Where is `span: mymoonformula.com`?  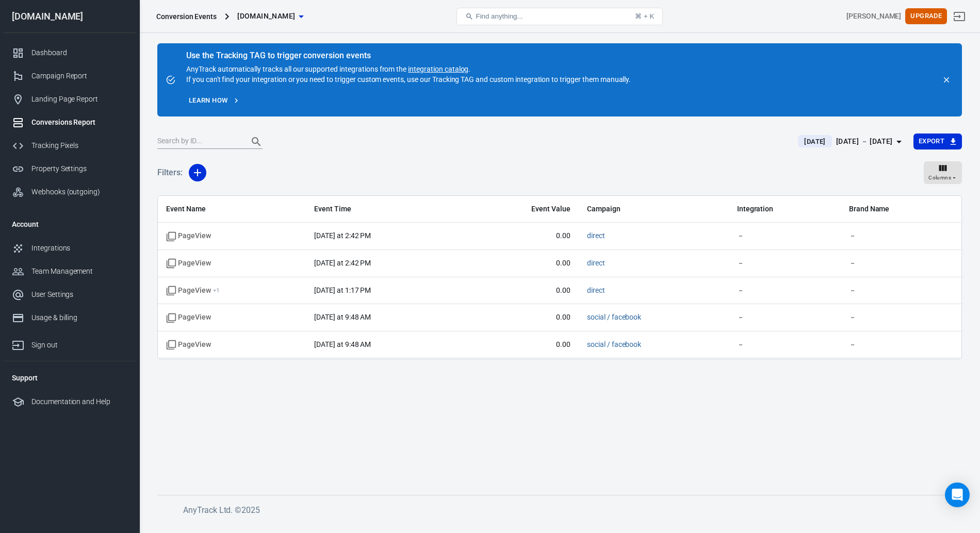
span: mymoonformula.com is located at coordinates (266, 16).